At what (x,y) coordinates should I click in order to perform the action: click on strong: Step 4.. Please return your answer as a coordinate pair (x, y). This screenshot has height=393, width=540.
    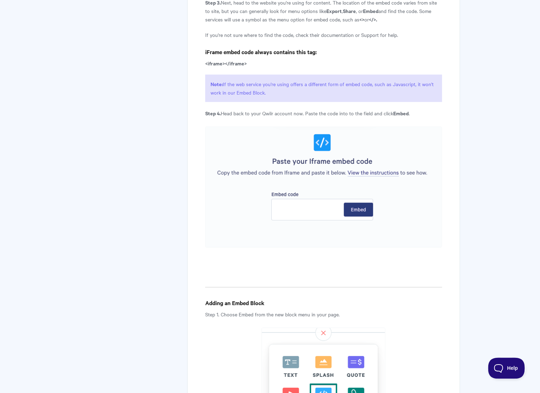
    Looking at the image, I should click on (213, 113).